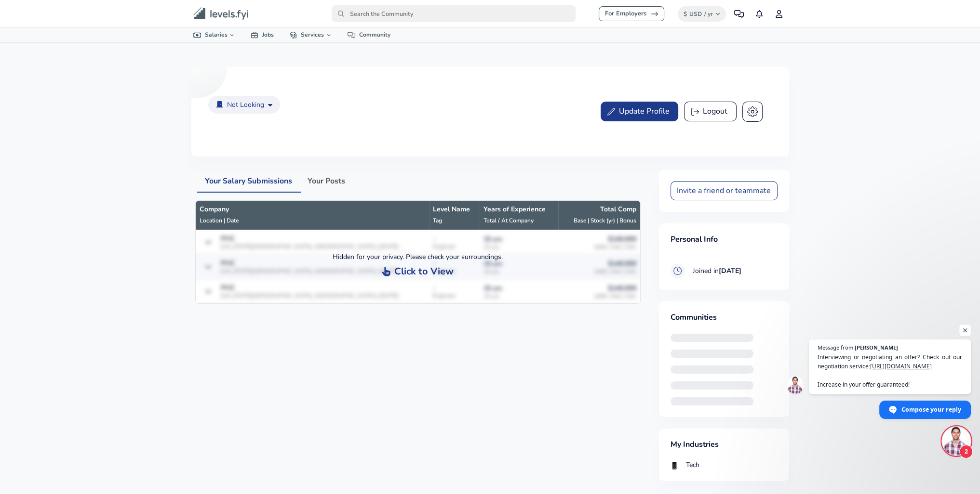 This screenshot has height=494, width=980. I want to click on span: Message from, so click(835, 347).